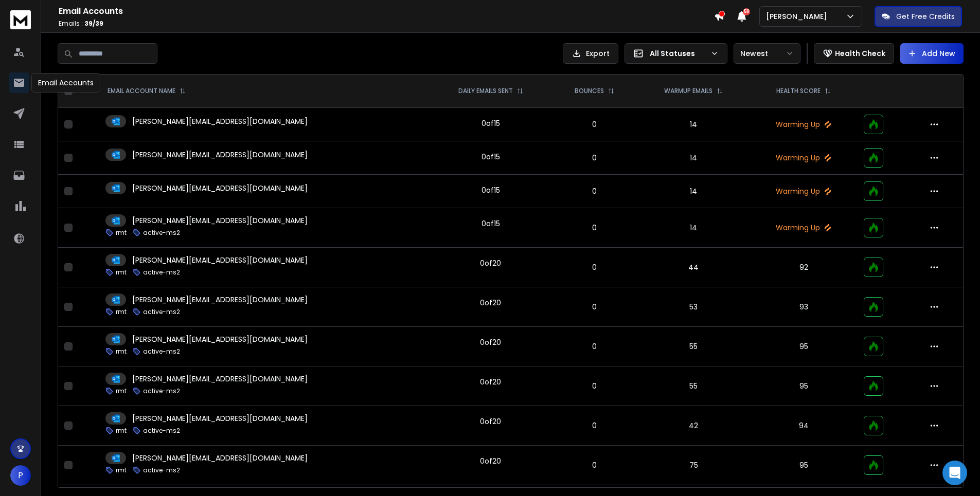 This screenshot has width=980, height=496. I want to click on td: 94, so click(804, 426).